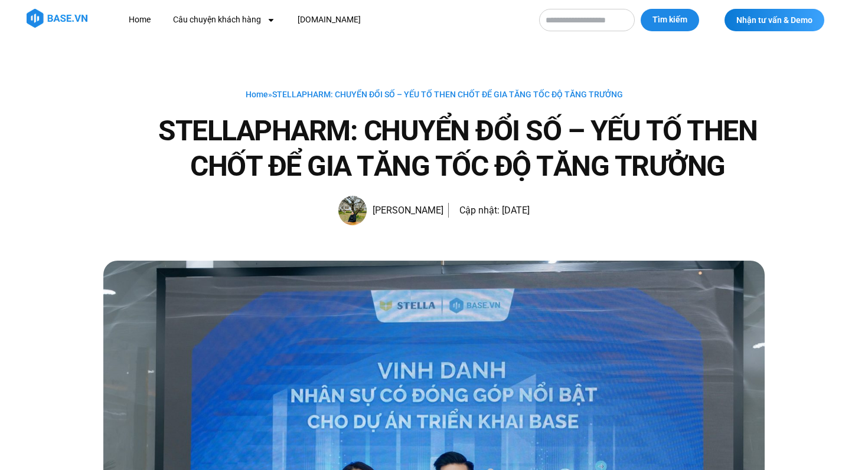 This screenshot has height=470, width=868. Describe the element at coordinates (458, 149) in the screenshot. I see `h1: STELLAPHARM: CHUYỂN ĐỔI SỐ – YẾU TỐ THEN CHỐT ĐỂ GIA TĂNG TỐC ĐỘ TĂNG TRƯỞNG` at that location.